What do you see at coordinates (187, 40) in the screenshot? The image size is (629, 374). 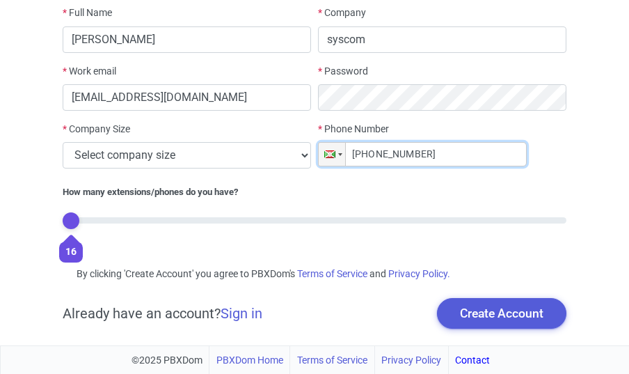 I see `input: First and last name` at bounding box center [187, 40].